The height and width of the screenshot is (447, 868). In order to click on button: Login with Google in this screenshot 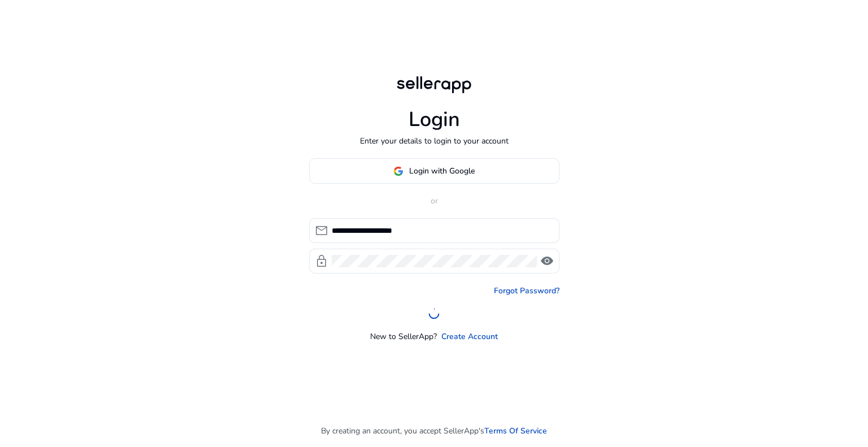, I will do `click(434, 171)`.